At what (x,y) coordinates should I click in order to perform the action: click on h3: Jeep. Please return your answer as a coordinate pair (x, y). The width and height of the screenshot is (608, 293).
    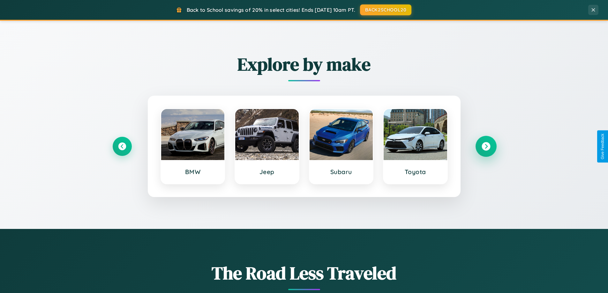
    Looking at the image, I should click on (267, 172).